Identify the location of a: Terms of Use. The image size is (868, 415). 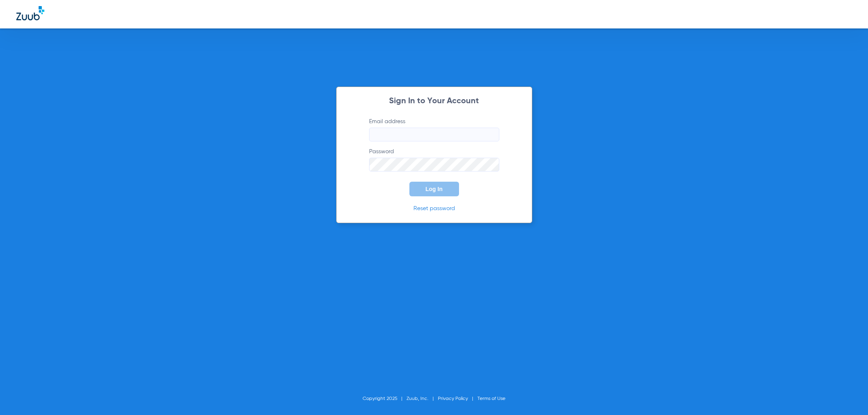
(491, 400).